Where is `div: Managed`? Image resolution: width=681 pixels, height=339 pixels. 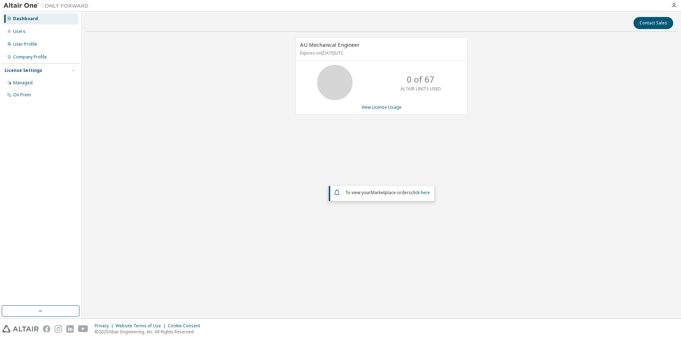 div: Managed is located at coordinates (23, 83).